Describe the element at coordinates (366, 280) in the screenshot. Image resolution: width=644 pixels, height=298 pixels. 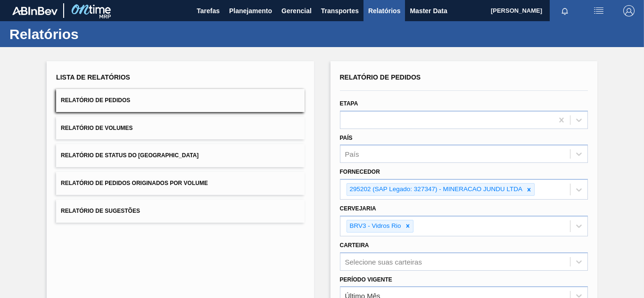
I see `label: Período Vigente` at that location.